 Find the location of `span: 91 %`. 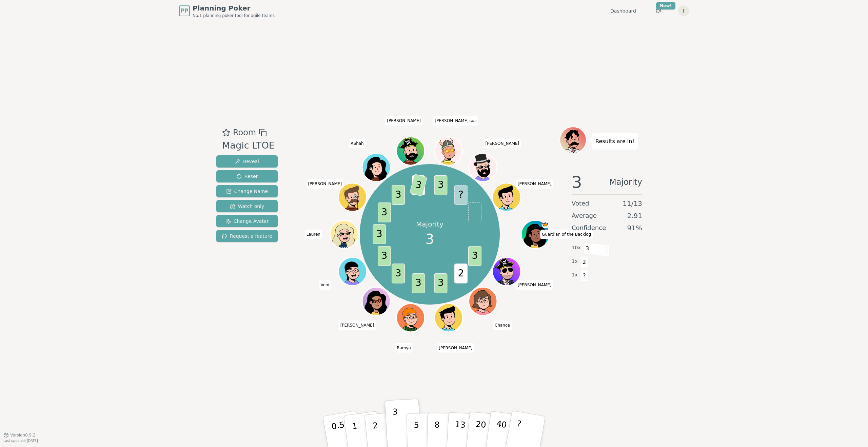

span: 91 % is located at coordinates (635, 228).